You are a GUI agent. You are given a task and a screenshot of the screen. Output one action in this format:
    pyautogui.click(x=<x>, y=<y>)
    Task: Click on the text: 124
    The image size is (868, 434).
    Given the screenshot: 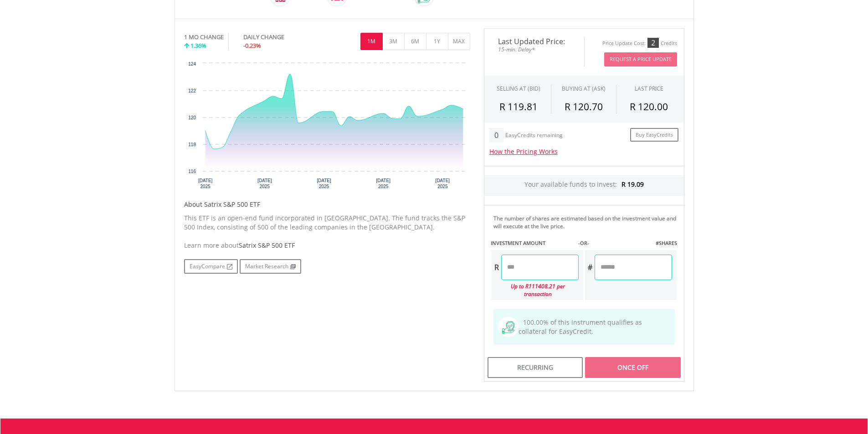 What is the action you would take?
    pyautogui.click(x=192, y=64)
    